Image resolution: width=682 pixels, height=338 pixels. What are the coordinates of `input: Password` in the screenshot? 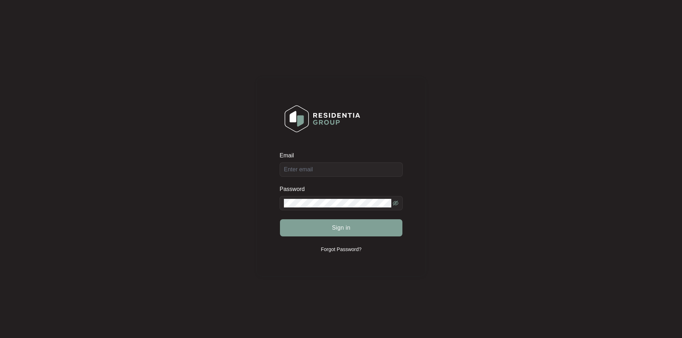 It's located at (337, 203).